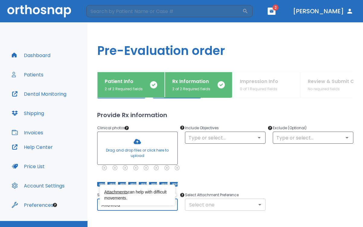 The width and height of the screenshot is (363, 227). I want to click on button: Shipping, so click(28, 113).